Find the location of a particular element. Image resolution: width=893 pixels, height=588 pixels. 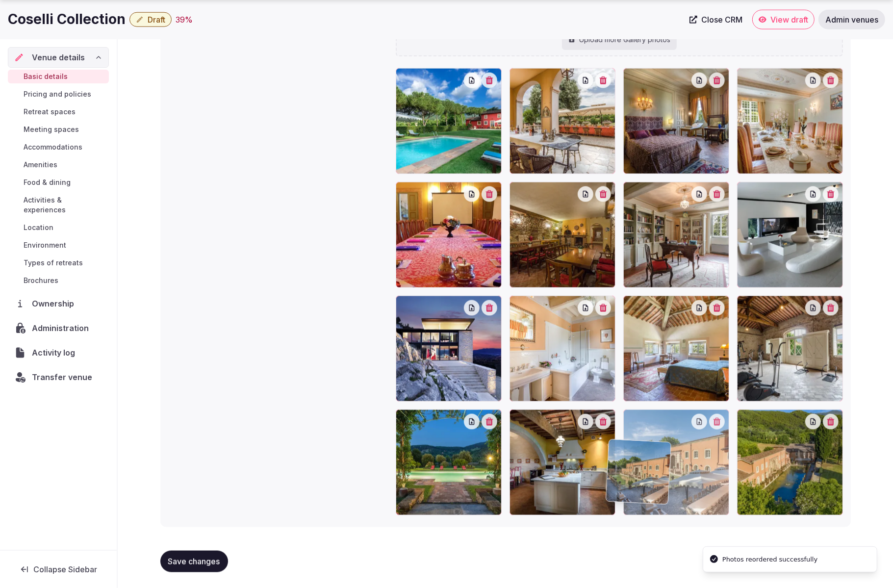

span: Venue details is located at coordinates (58, 58).